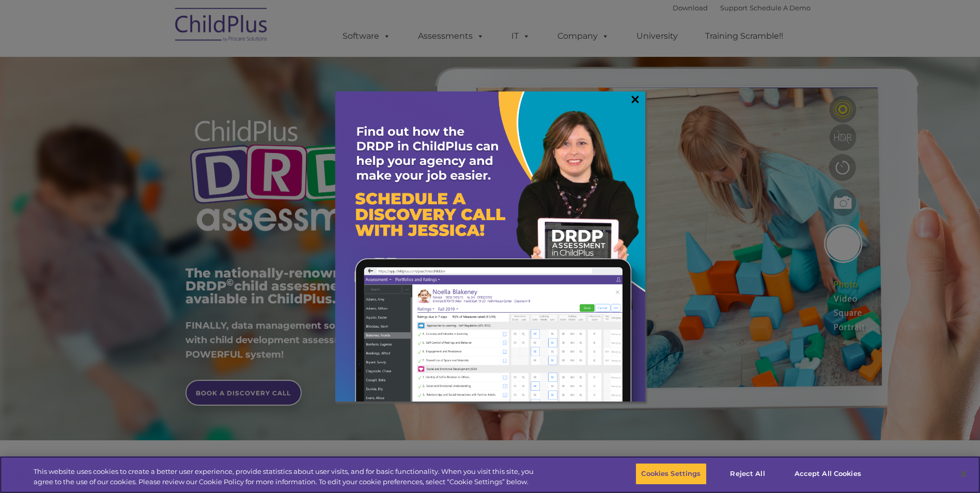  I want to click on button: Close, so click(963, 473).